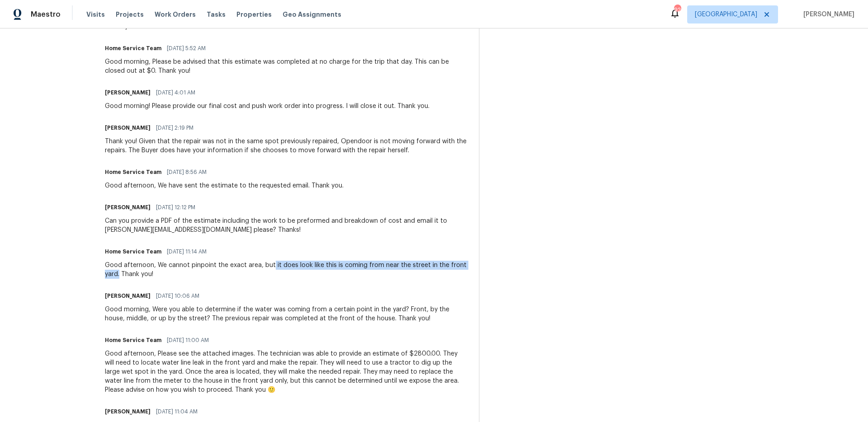 This screenshot has height=422, width=868. What do you see at coordinates (286, 67) in the screenshot?
I see `div: Good morning, Please be advised that this estimate was completed at no charge for the trip that d...` at bounding box center [286, 67].